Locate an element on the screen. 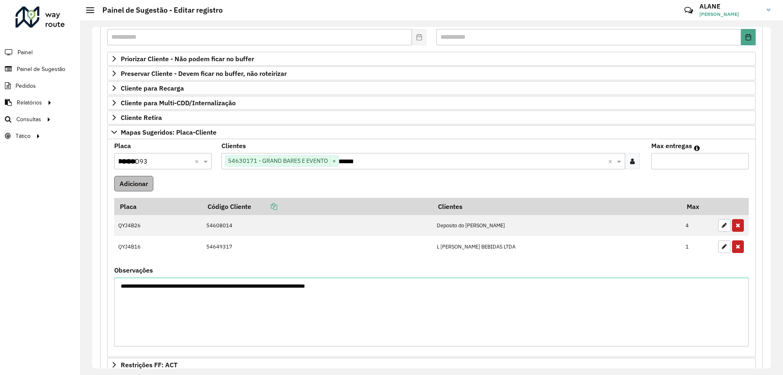 This screenshot has height=375, width=783. h2: Painel de Sugestão - Editar registro is located at coordinates (158, 10).